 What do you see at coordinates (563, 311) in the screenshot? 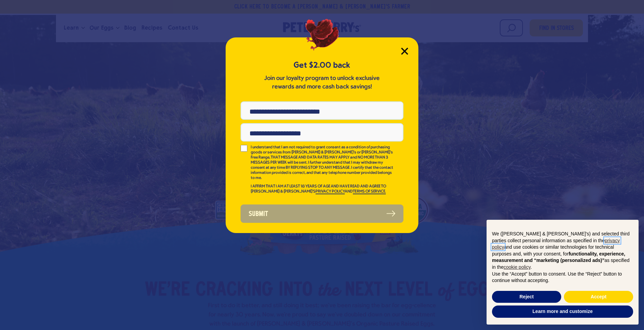
I see `button: Learn more and customize` at bounding box center [563, 311].